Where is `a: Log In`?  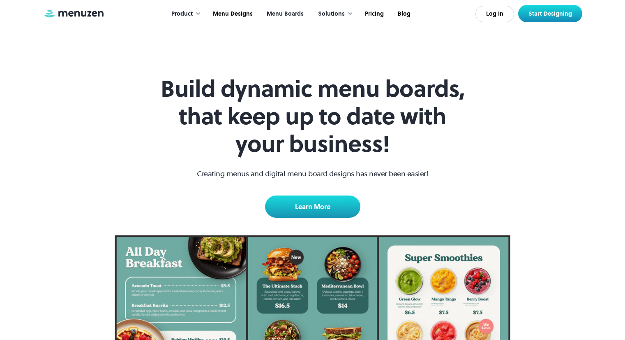 a: Log In is located at coordinates (495, 14).